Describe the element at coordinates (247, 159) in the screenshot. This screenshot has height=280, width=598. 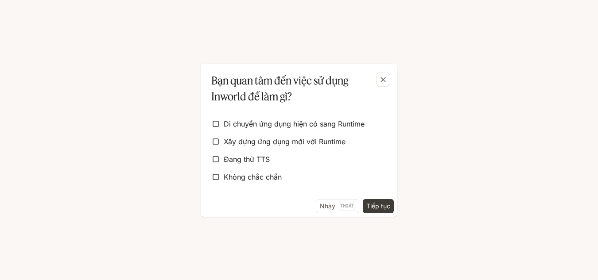
I see `font: Đang thử TTS` at that location.